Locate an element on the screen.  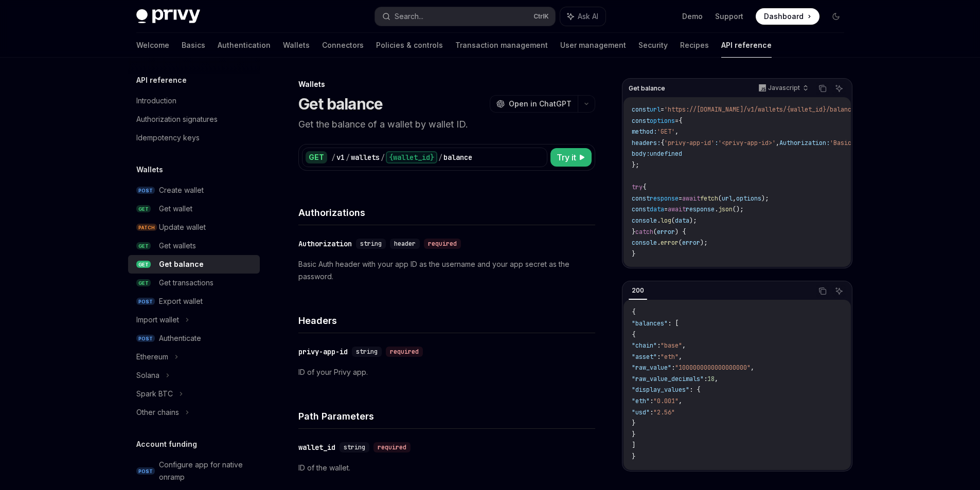
span: "asset" is located at coordinates (644, 357).